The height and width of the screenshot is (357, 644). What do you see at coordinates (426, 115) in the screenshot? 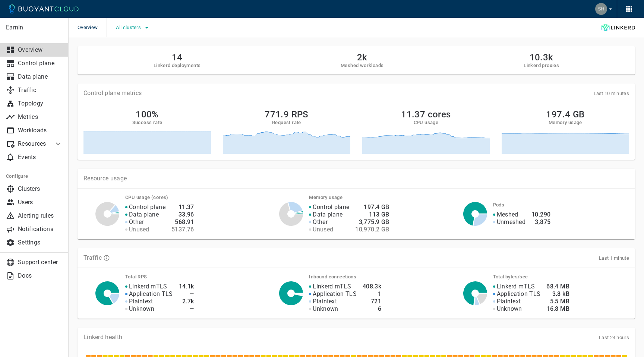
I see `h2: 11.37 cores` at bounding box center [426, 115].